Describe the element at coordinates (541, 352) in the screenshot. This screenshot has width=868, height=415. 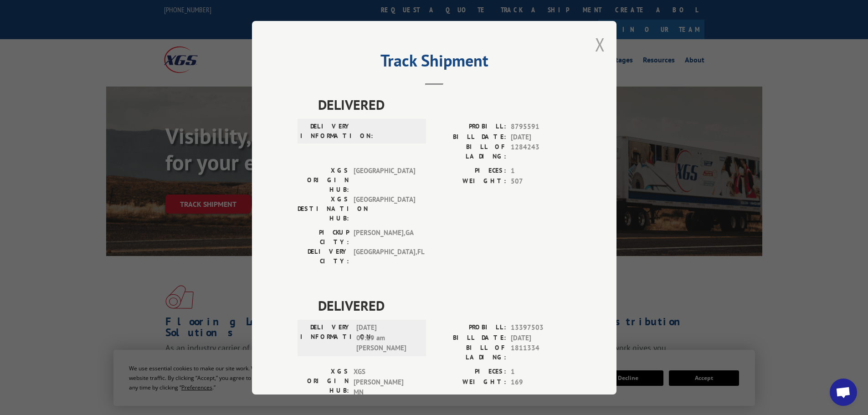
I see `span: 1811334` at that location.